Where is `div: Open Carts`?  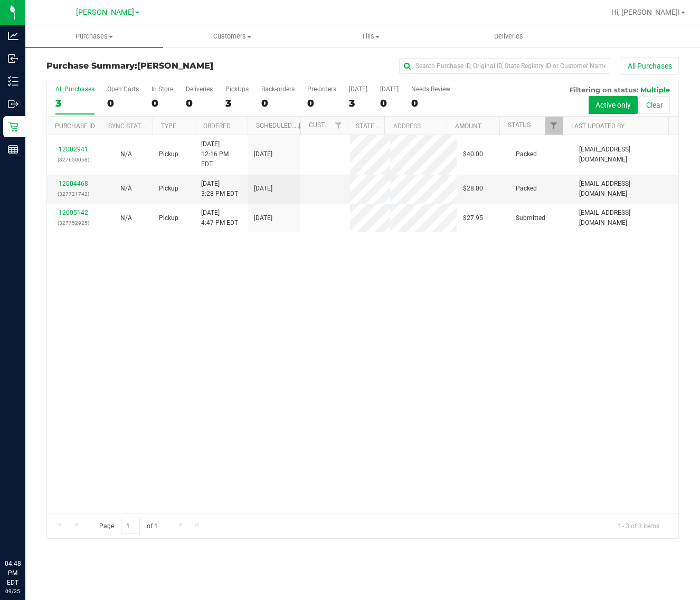
div: Open Carts is located at coordinates (123, 89).